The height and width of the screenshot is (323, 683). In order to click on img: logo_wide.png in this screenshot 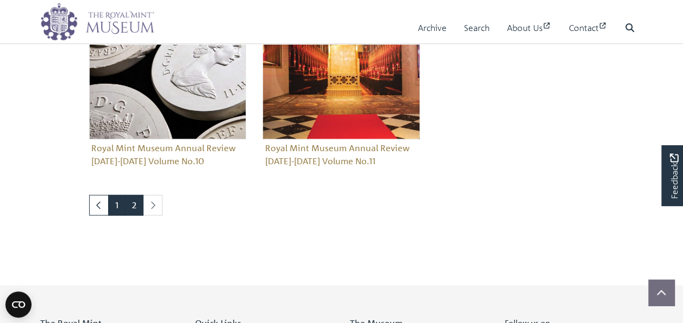, I will do `click(97, 22)`.